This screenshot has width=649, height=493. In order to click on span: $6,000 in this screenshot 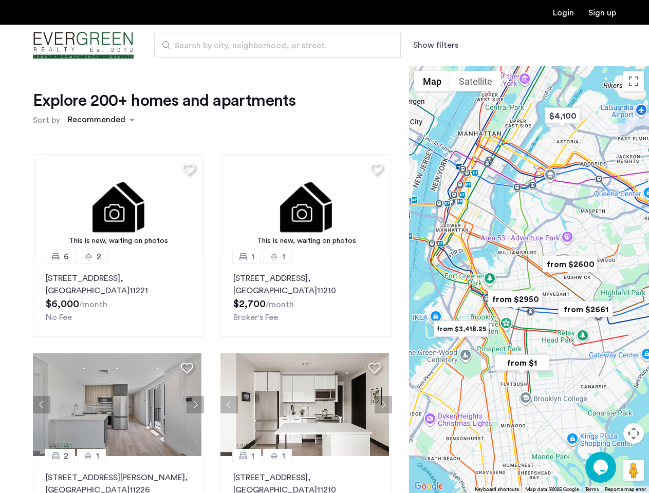, I will do `click(62, 304)`.